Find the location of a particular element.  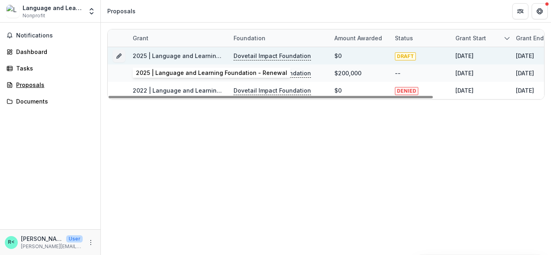

div: $200,000 is located at coordinates (348, 73).